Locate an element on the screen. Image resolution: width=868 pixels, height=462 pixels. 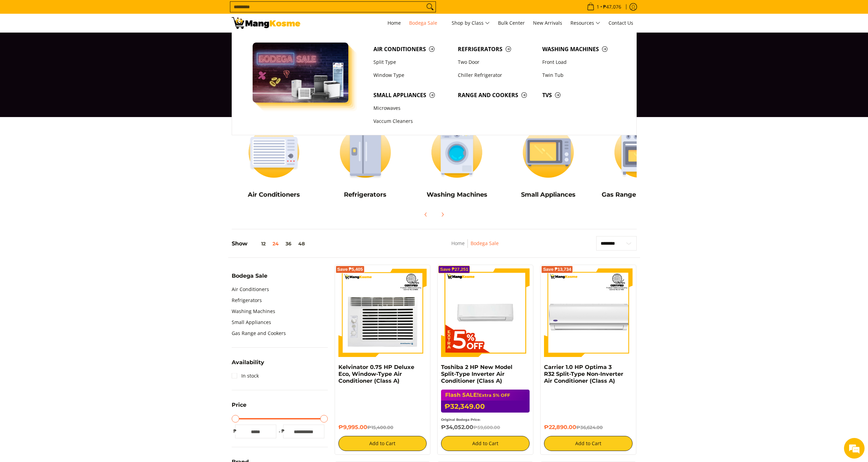
a: Small Appliances Small Appliances is located at coordinates (548, 162).